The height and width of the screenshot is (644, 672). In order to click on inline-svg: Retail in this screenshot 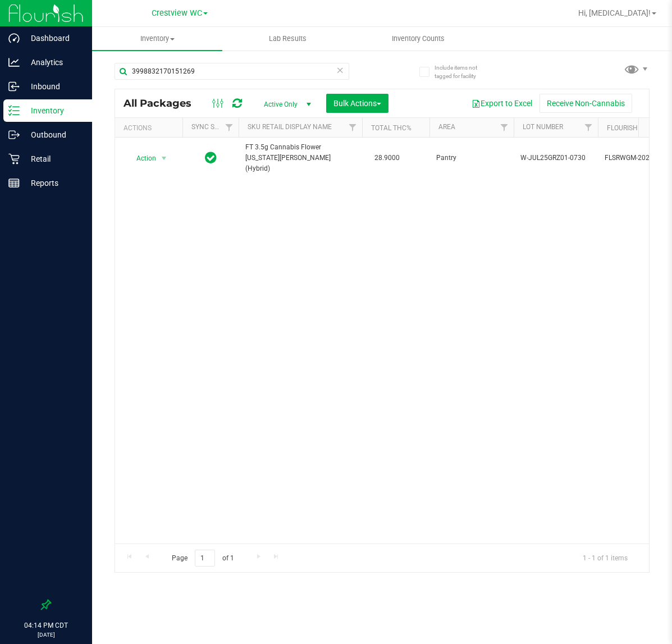, I will do `click(14, 159)`.